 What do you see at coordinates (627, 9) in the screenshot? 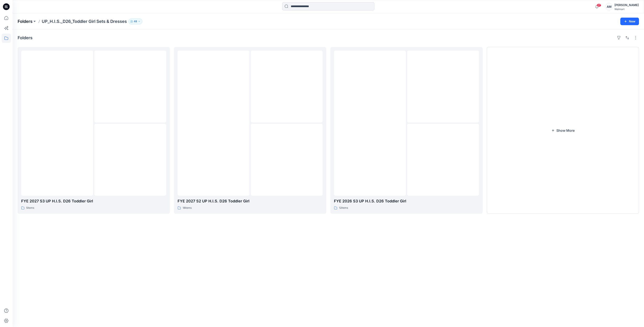
I see `div: Walmart` at bounding box center [627, 9].